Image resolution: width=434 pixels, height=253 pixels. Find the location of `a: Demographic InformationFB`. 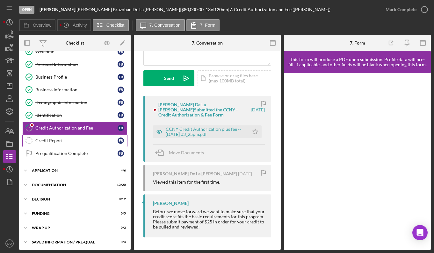

a: Demographic InformationFB is located at coordinates (75, 103).